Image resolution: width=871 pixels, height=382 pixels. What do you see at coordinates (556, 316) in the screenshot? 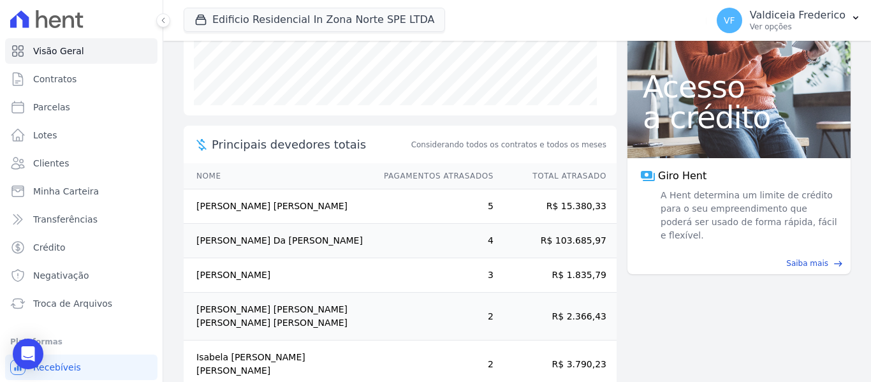
I see `td: R$ 2.366,43` at bounding box center [556, 316].